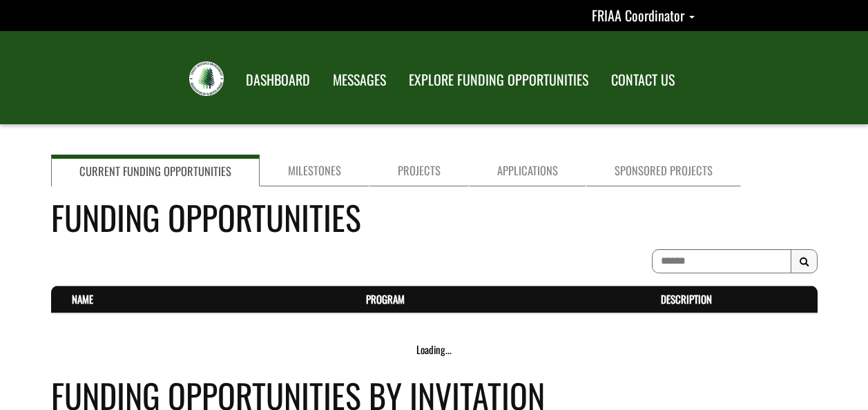  I want to click on a: Program, so click(385, 299).